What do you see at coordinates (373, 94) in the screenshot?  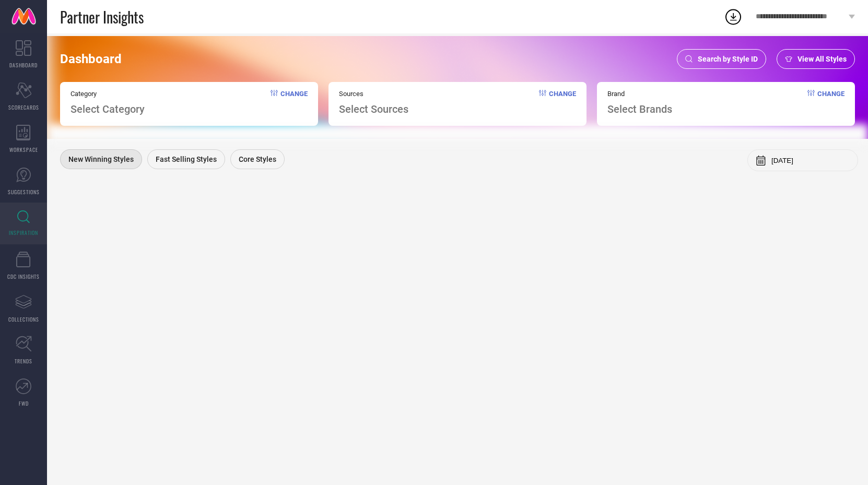 I see `span: Sources` at bounding box center [373, 94].